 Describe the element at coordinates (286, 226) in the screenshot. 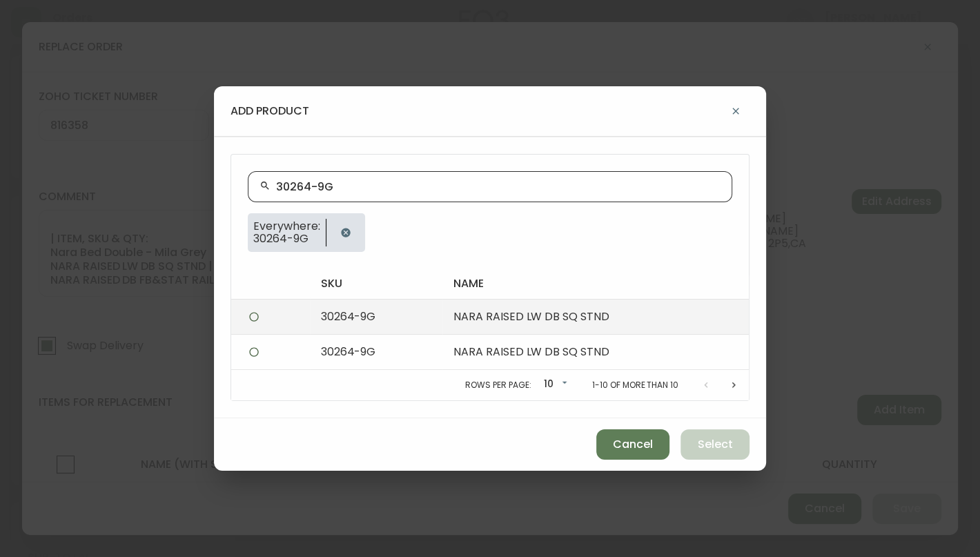

I see `span: Everywhere:` at that location.